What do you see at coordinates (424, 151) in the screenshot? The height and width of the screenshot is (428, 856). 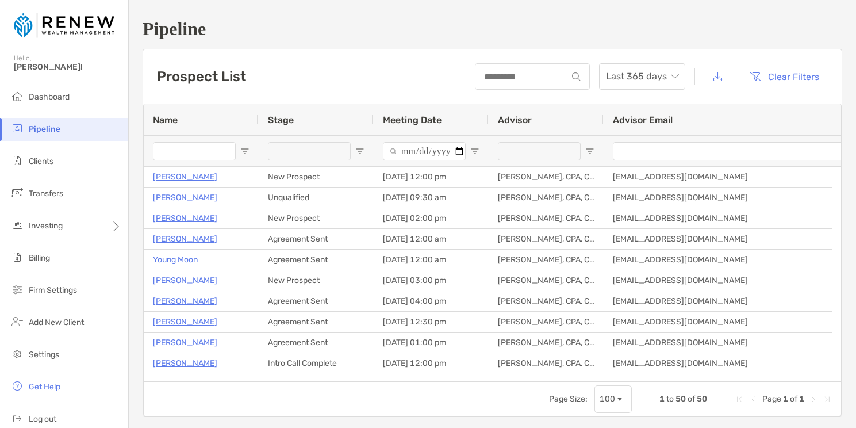 I see `input: Meeting Date Filter Input` at bounding box center [424, 151].